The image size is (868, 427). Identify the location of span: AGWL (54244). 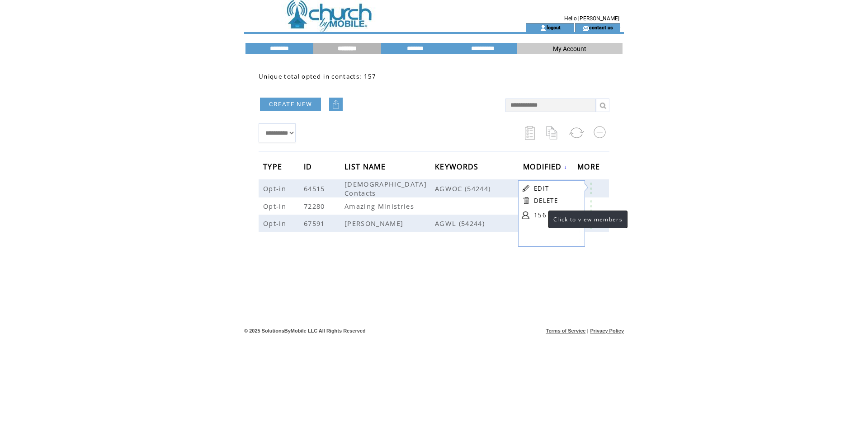
(479, 224).